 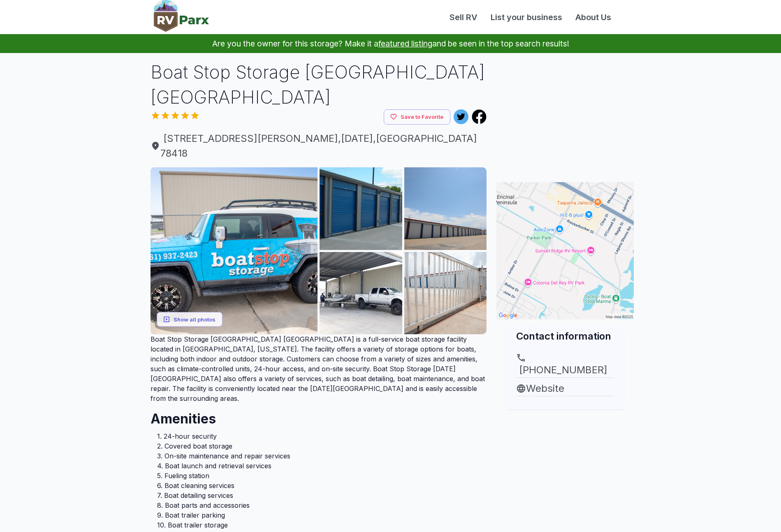 I want to click on img: AJQcZqIZTIx-icL5BJNsVZOMCdS8EIYNE_a5JxjBTk6i79ntqGDkqDkgYfkP6PV3Dni1d5v64hJ-ZQAt7Fen-ZOkiBcUFCdp3..., so click(x=445, y=208).